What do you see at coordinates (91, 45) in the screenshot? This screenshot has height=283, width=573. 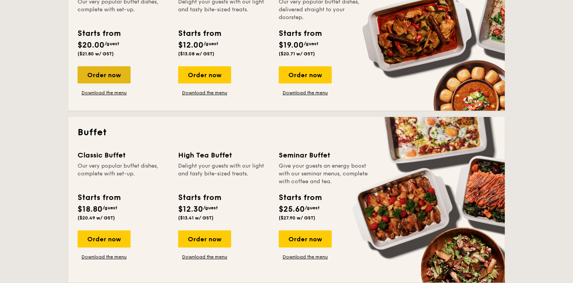 I see `span: $20.00` at bounding box center [91, 45].